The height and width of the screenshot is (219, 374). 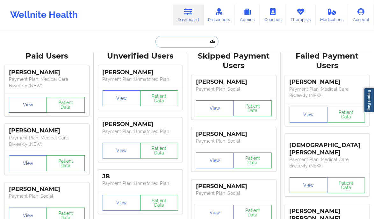 What do you see at coordinates (369, 100) in the screenshot?
I see `a: Report Bug` at bounding box center [369, 100].